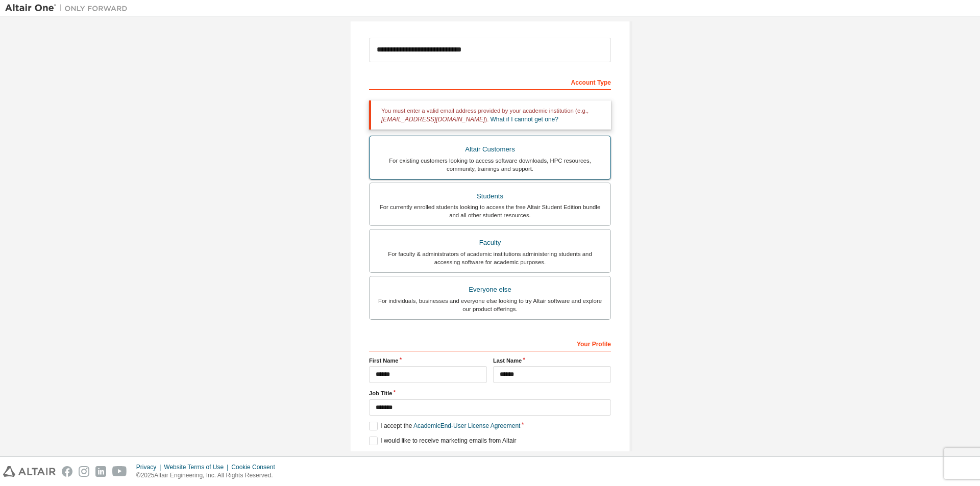 This screenshot has width=980, height=486. I want to click on div: Everyone else, so click(490, 290).